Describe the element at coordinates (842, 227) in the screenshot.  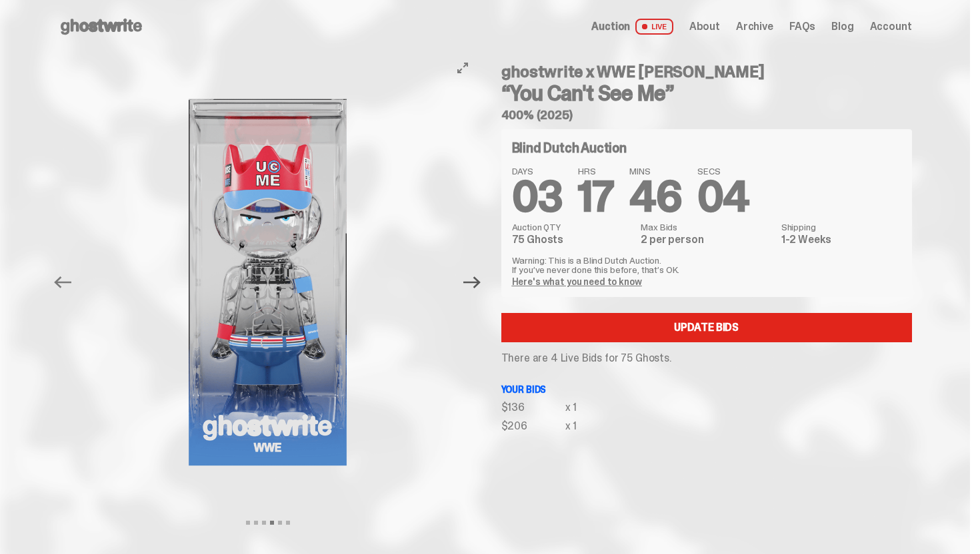
I see `dt: Shipping` at that location.